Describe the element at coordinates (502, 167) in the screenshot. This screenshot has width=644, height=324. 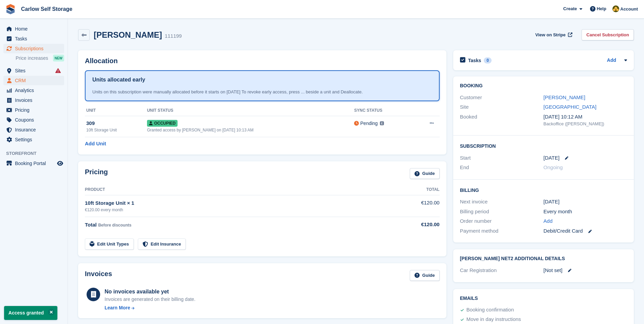
I see `div: End` at that location.